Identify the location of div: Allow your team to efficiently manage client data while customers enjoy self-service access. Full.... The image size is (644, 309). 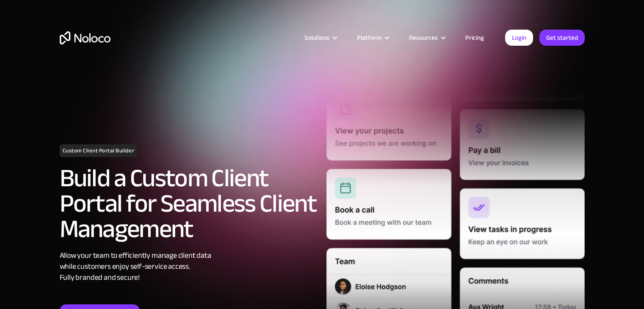
(189, 267).